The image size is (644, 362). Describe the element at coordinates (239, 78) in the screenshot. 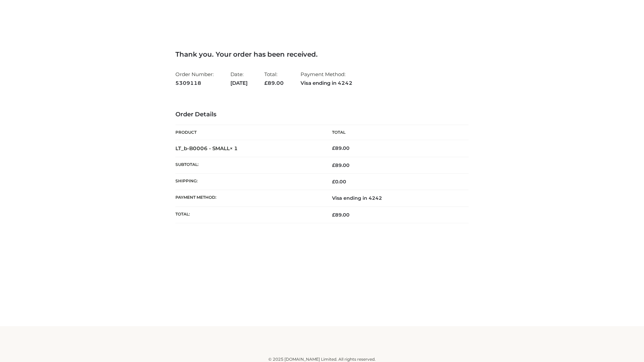

I see `li: Date:` at that location.